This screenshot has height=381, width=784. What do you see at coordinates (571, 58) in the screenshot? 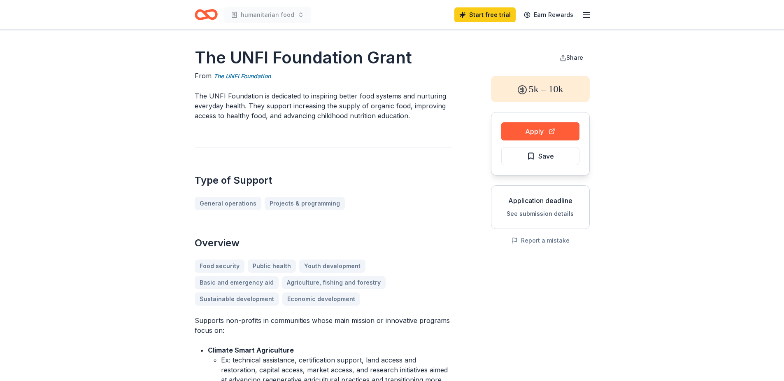
I see `button: Share` at bounding box center [571, 58].